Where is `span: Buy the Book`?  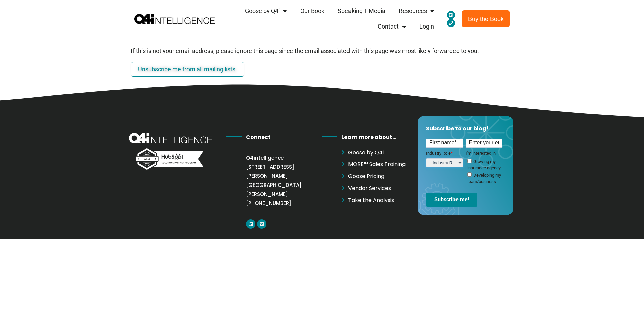 span: Buy the Book is located at coordinates (486, 19).